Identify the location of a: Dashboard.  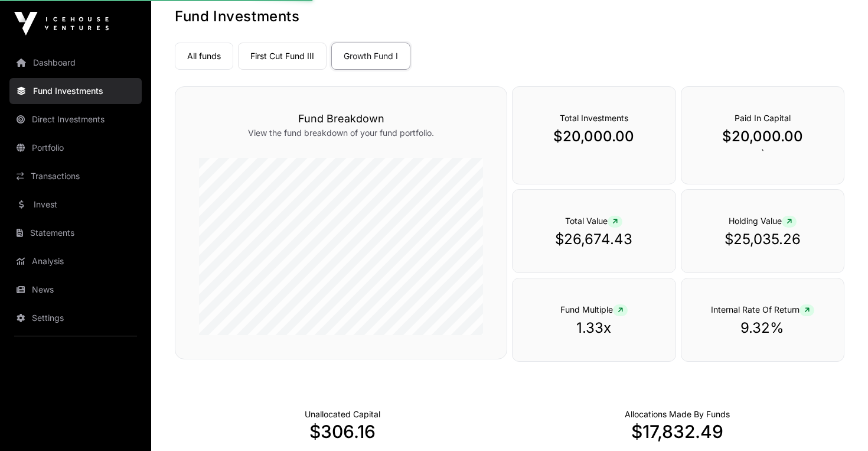
(76, 63).